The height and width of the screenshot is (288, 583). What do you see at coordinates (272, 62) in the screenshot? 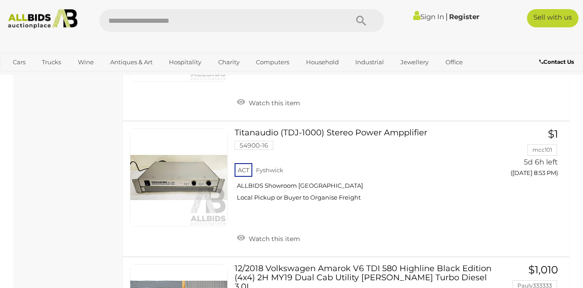
I see `a: Computers` at bounding box center [272, 62].